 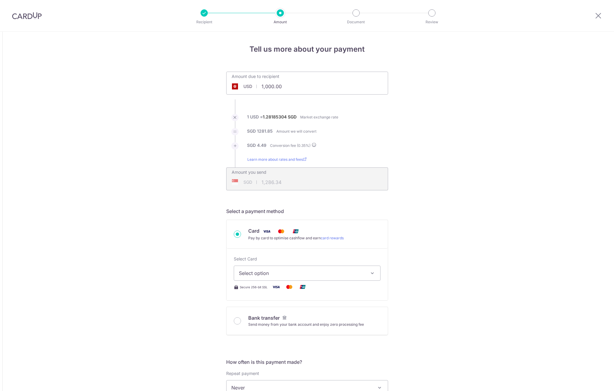 What do you see at coordinates (307, 49) in the screenshot?
I see `h4: Tell us more about your payment` at bounding box center [307, 49].